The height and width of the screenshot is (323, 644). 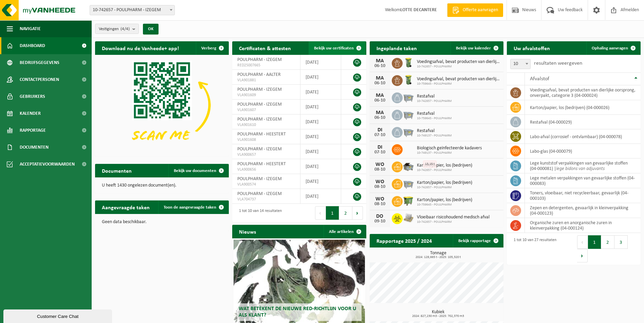 What do you see at coordinates (266, 155) in the screenshot?
I see `span: VLA900657` at bounding box center [266, 155].